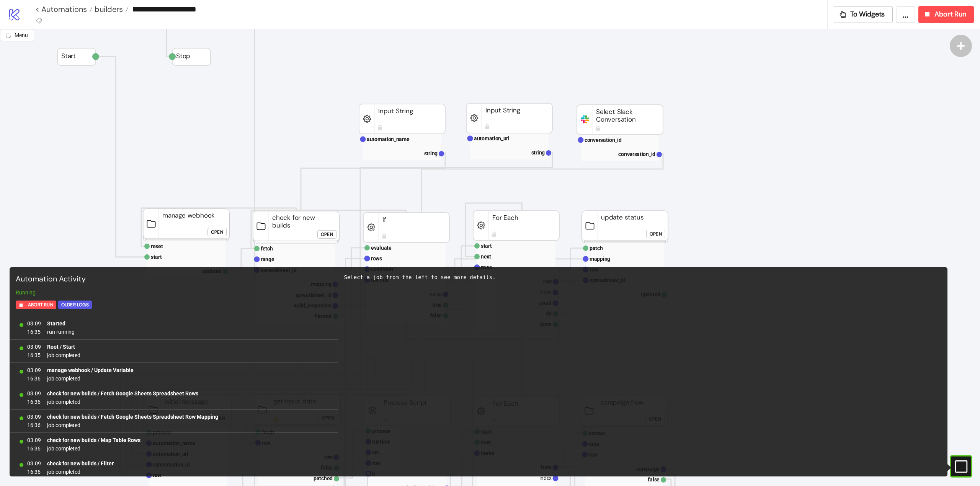  What do you see at coordinates (864, 14) in the screenshot?
I see `button: To Widgets` at bounding box center [864, 14].